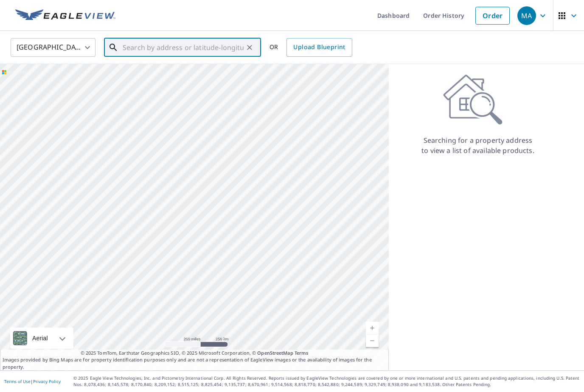  What do you see at coordinates (183, 48) in the screenshot?
I see `input: Search by address or latitude-longitude` at bounding box center [183, 48].